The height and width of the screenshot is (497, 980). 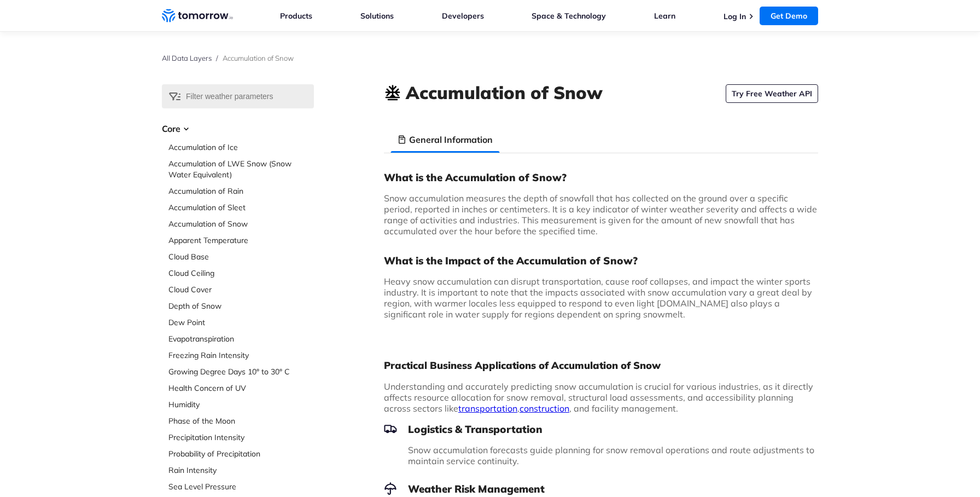 I want to click on h3: What is the Impact of the Accumulation of Snow?, so click(x=601, y=261).